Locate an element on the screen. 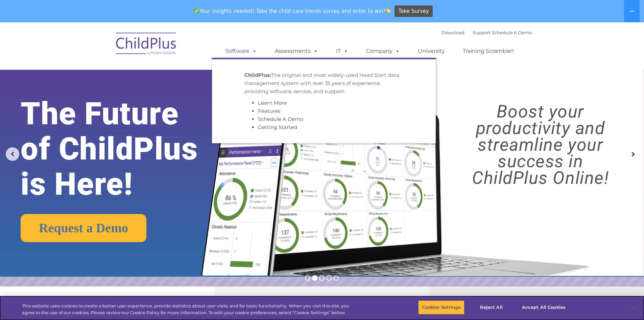 The height and width of the screenshot is (320, 644). span: Last name is located at coordinates (104, 47).